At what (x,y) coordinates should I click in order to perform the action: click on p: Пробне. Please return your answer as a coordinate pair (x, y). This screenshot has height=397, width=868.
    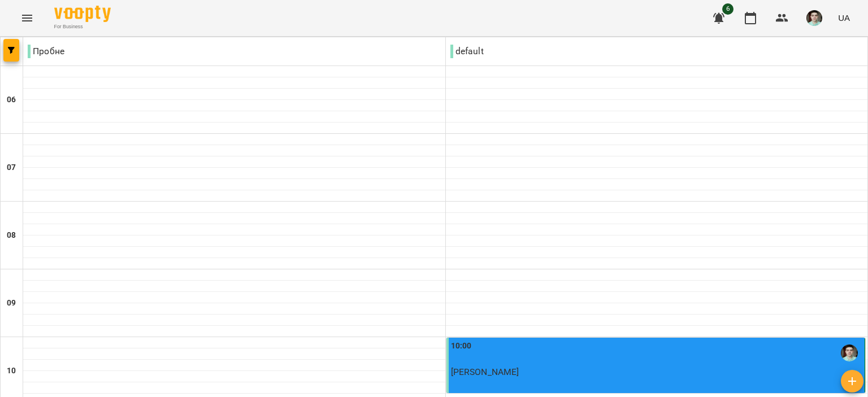
    Looking at the image, I should click on (46, 51).